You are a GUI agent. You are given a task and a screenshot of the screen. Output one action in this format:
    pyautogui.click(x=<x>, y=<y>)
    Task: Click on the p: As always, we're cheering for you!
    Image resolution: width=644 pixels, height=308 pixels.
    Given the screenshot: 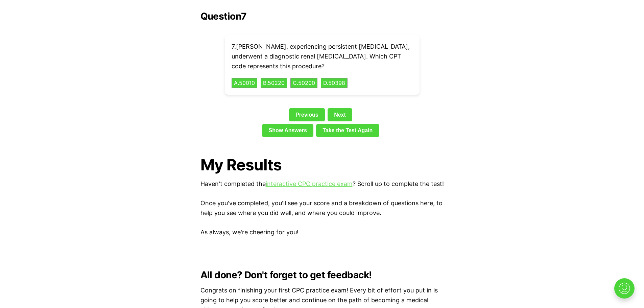 What is the action you would take?
    pyautogui.click(x=322, y=232)
    